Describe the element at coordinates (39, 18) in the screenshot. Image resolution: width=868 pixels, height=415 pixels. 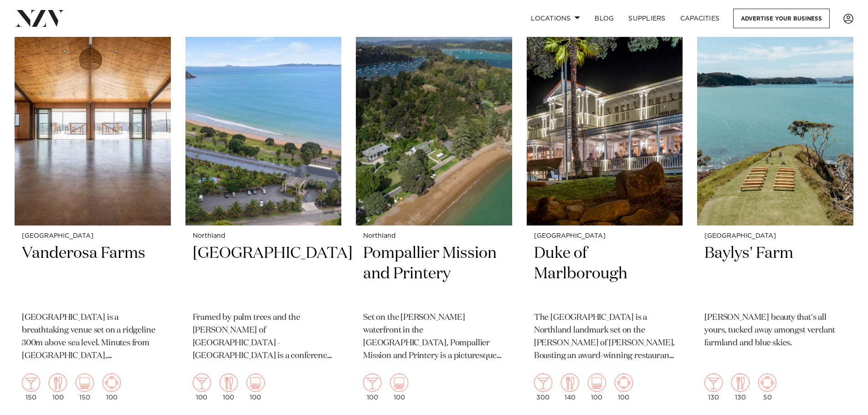
I see `img: nzv-logo.png` at that location.